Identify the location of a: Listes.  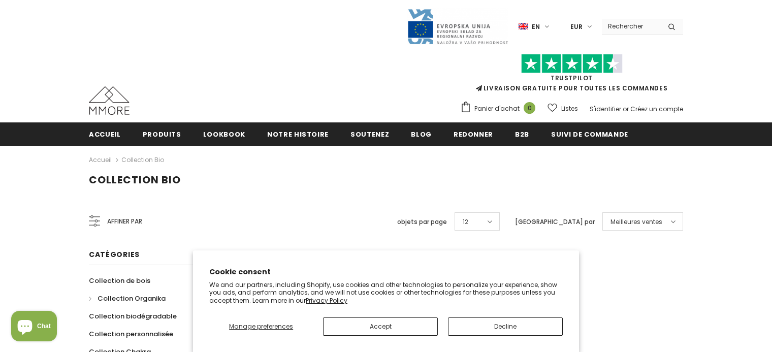
(563, 108).